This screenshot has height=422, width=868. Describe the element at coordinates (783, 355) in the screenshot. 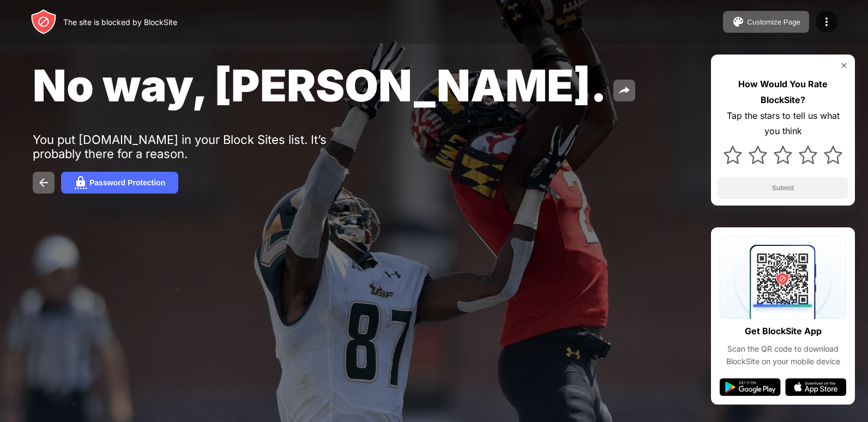

I see `div: Scan the QR code to download BlockSite on your mobile device` at that location.